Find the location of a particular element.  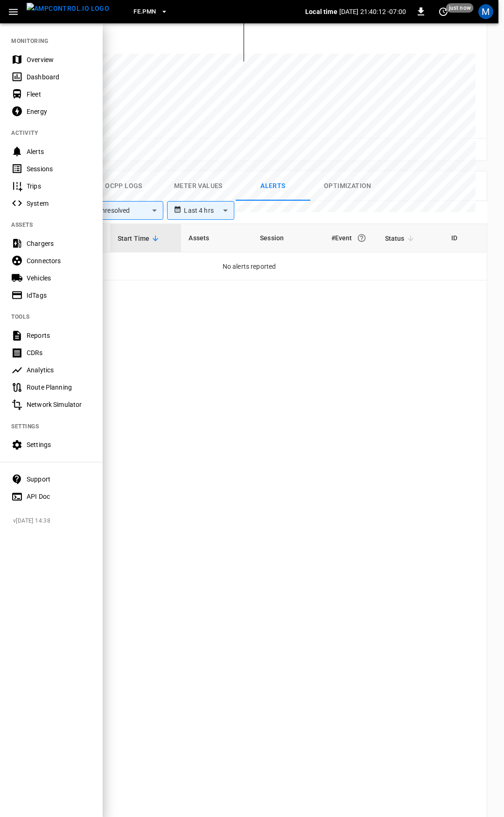

div: IdTags is located at coordinates (58, 295).